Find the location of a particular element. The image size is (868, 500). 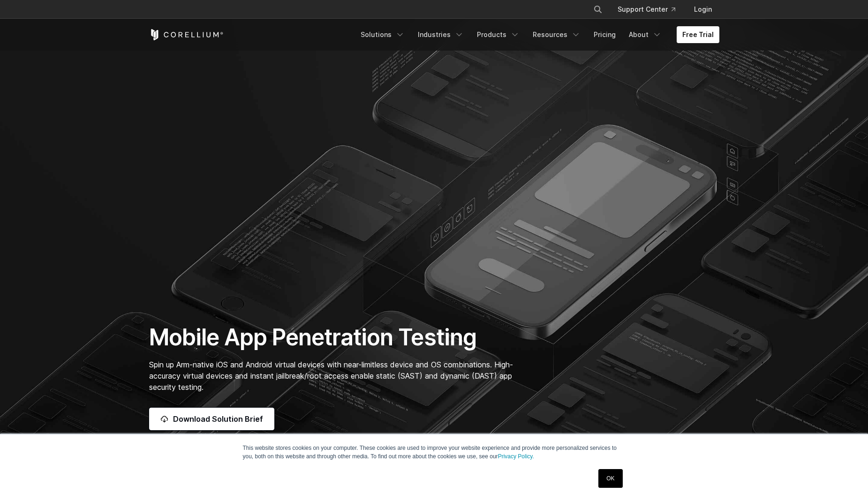

a: Resources is located at coordinates (557, 35).